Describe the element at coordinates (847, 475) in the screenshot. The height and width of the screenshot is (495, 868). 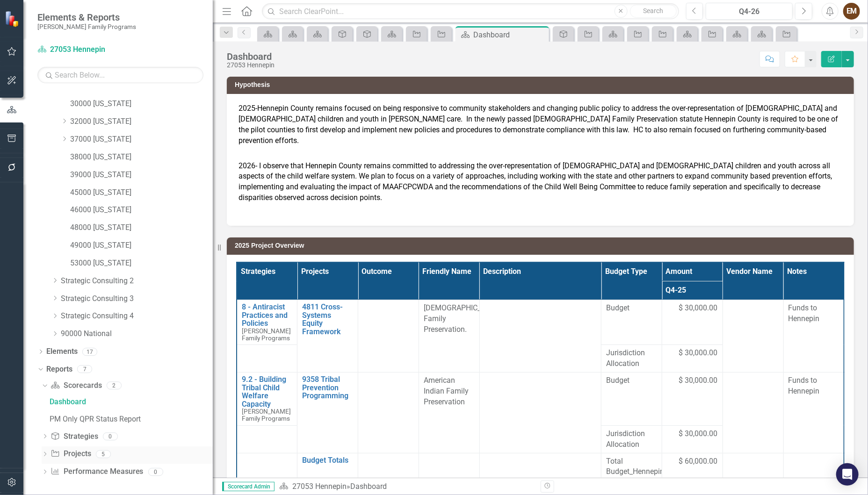
I see `div: Open Intercom Messenger` at that location.